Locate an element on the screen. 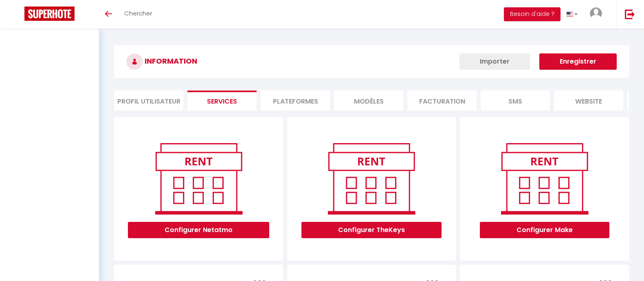  img: logout is located at coordinates (630, 14).